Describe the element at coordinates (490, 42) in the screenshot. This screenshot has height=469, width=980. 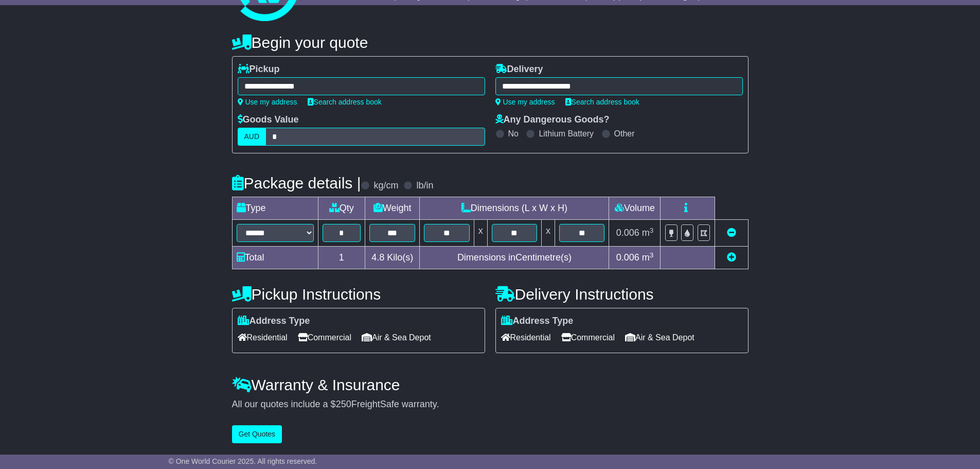
I see `h4: Begin your quote` at that location.